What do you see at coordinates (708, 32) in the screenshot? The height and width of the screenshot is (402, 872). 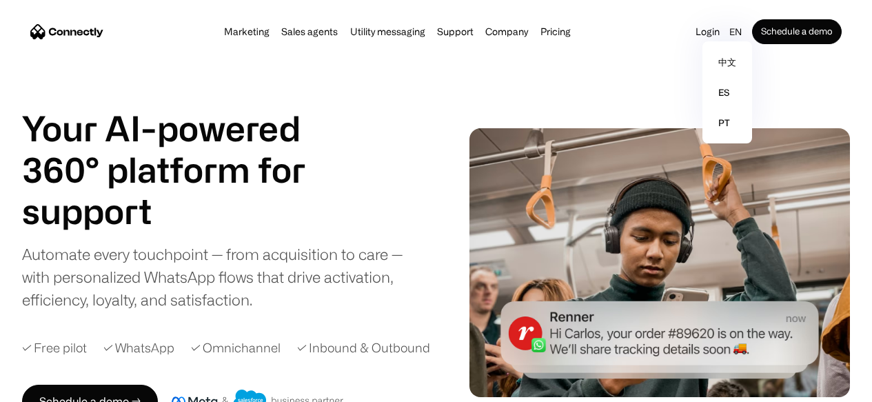 I see `a: Login` at bounding box center [708, 32].